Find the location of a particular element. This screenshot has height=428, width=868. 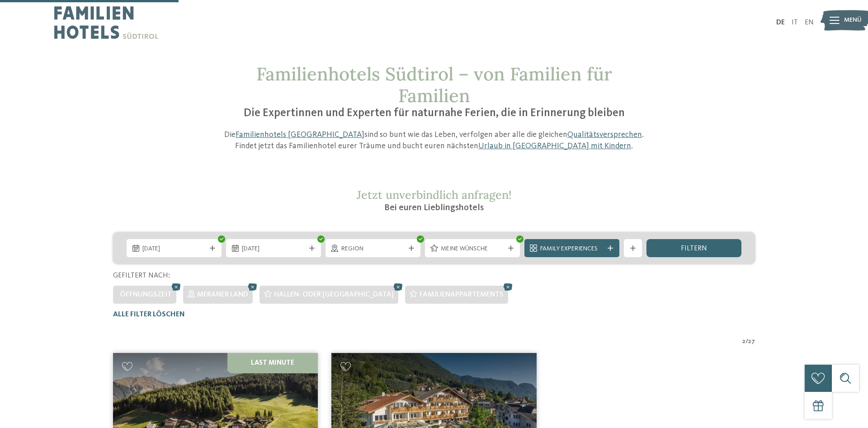

span: Alle Filter löschen is located at coordinates (148, 315).